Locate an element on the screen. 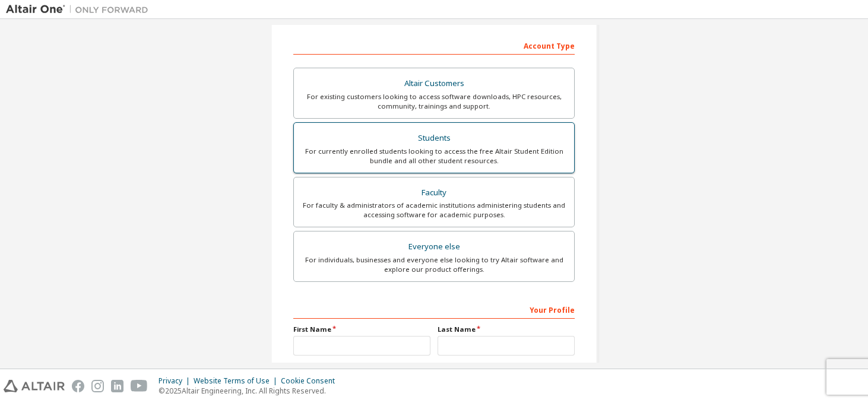 This screenshot has height=403, width=868. img: instagram.svg is located at coordinates (98, 386).